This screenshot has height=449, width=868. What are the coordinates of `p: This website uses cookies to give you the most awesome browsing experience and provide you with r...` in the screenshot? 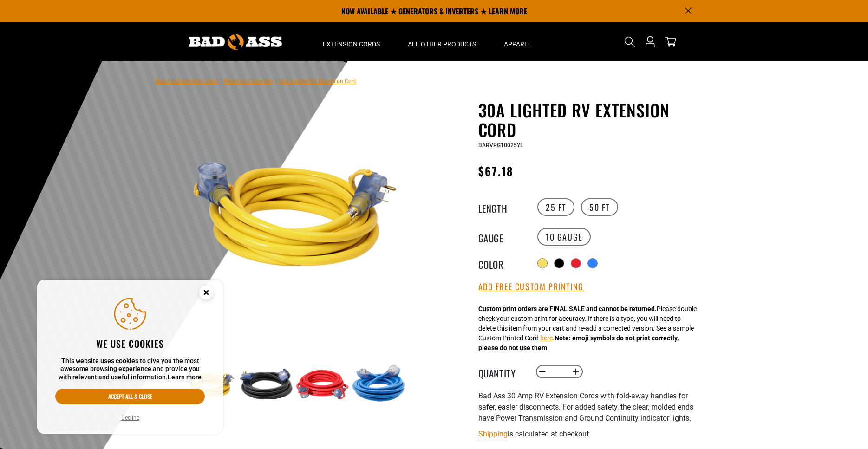 It's located at (130, 369).